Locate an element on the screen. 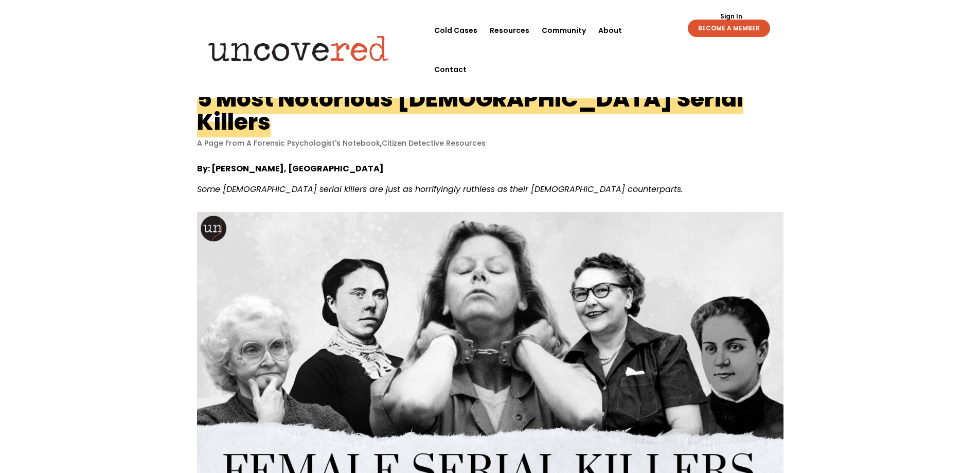  a: Community is located at coordinates (564, 30).